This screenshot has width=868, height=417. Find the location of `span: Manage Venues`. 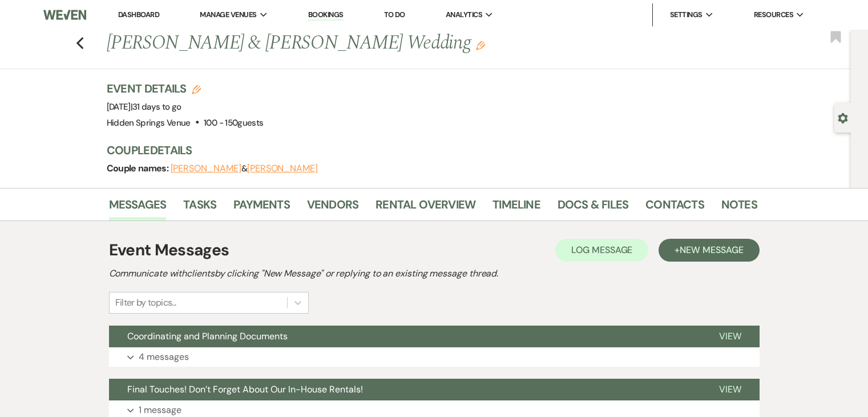

span: Manage Venues is located at coordinates (228, 15).